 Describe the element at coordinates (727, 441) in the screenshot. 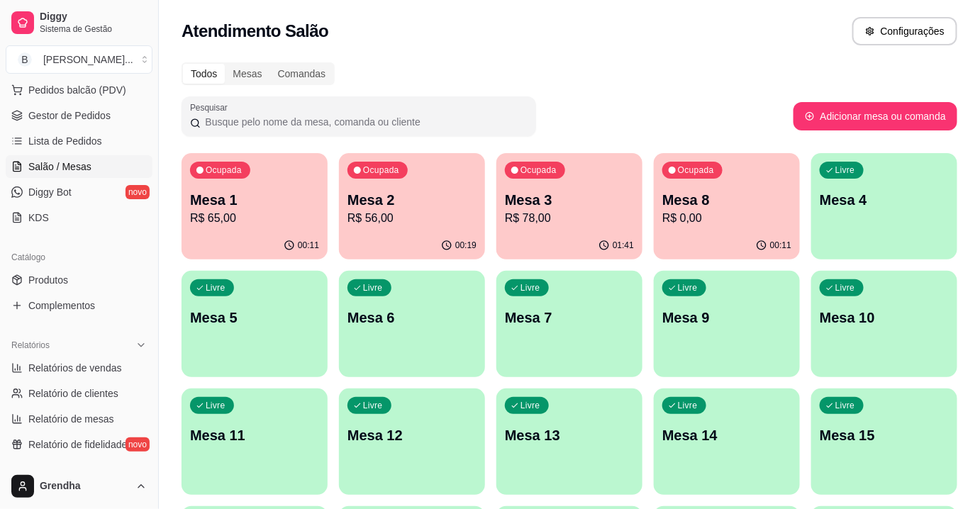

I see `button: LivreMesa 14` at that location.